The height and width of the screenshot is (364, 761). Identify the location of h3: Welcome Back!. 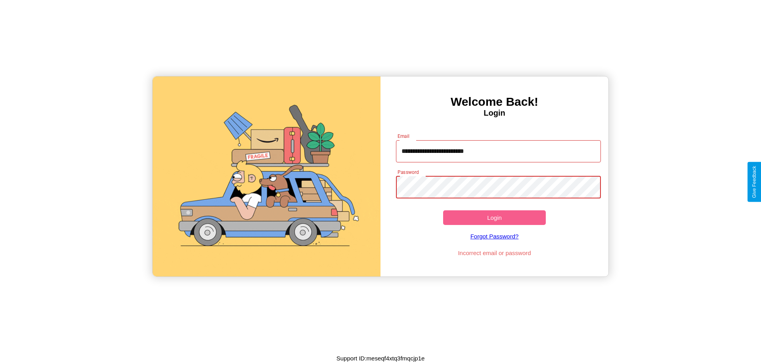
(494, 102).